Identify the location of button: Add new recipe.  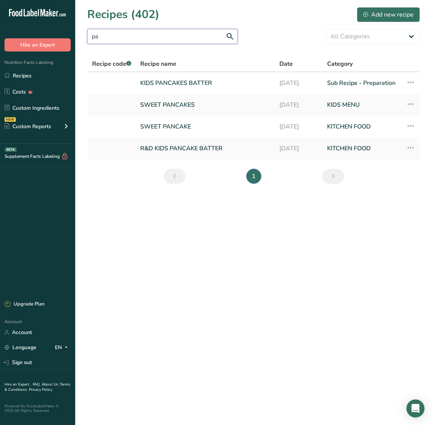
(389, 15).